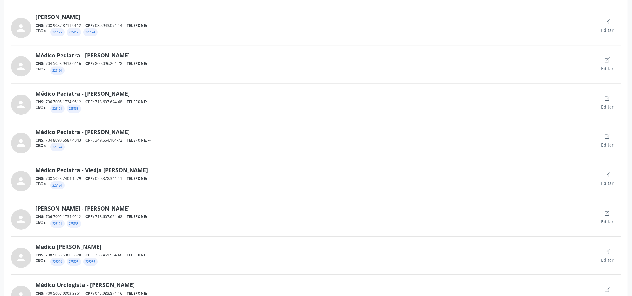  I want to click on div: Médico urologista, so click(90, 262).